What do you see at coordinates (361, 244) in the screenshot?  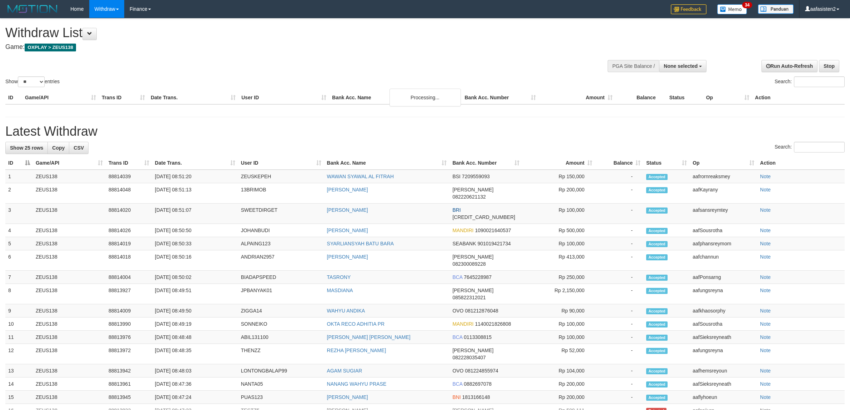 I see `a: SYARLIANSYAH BATU BARA` at bounding box center [361, 244].